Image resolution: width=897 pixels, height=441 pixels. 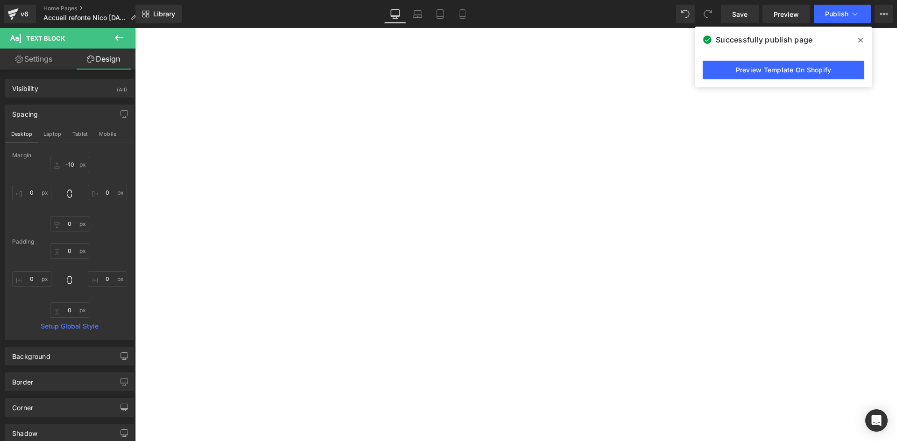 I want to click on span: Publish, so click(x=836, y=14).